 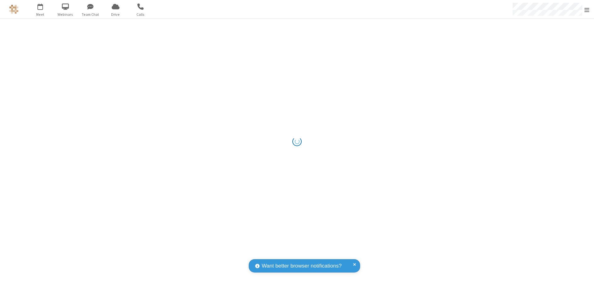 I want to click on span: Team Chat, so click(x=90, y=15).